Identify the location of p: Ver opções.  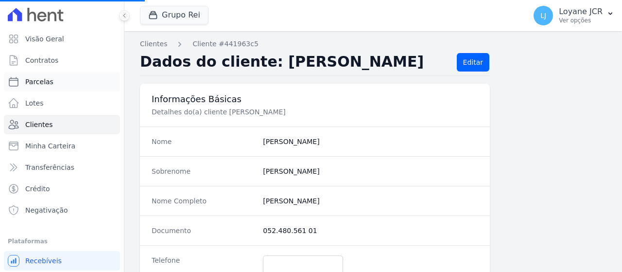
(581, 20).